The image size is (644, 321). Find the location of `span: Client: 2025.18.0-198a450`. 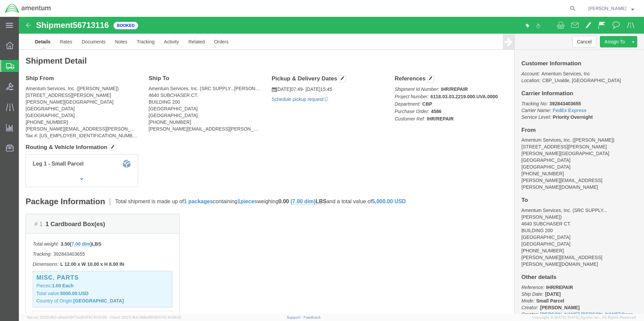

span: Client: 2025.18.0-198a450 is located at coordinates (145, 317).